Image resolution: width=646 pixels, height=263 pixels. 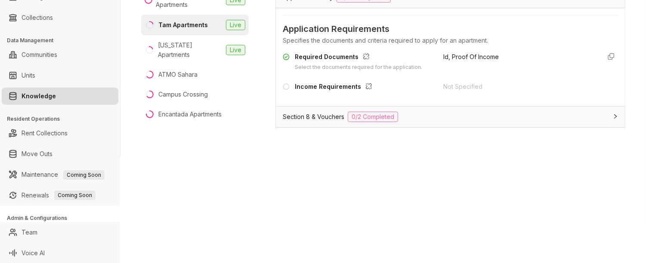 What do you see at coordinates (60, 96) in the screenshot?
I see `li: Knowledge` at bounding box center [60, 96].